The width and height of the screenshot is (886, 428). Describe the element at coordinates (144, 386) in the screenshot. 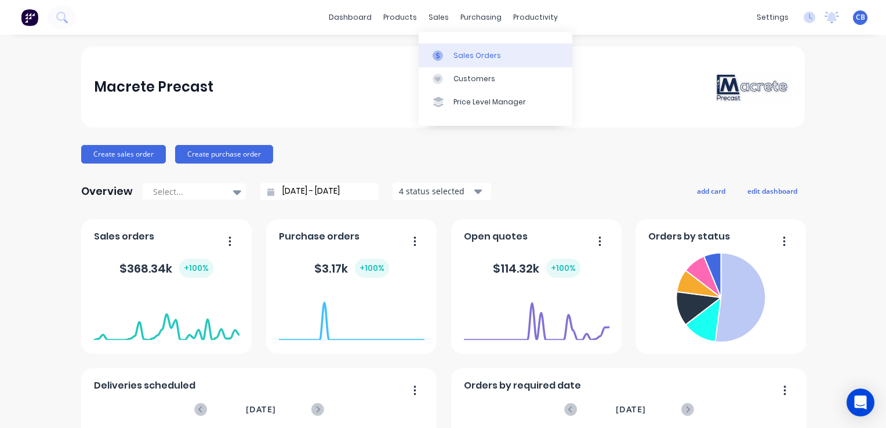

I see `span: Deliveries scheduled` at that location.